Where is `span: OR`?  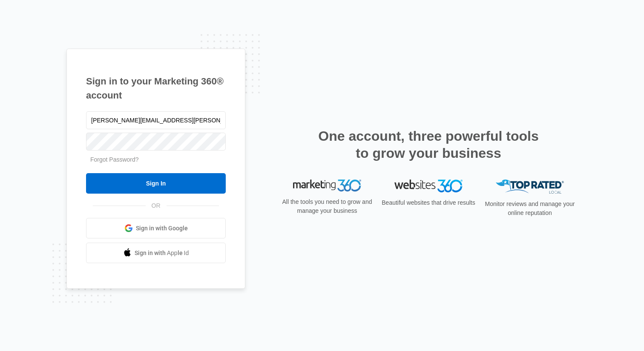 span: OR is located at coordinates (156, 206).